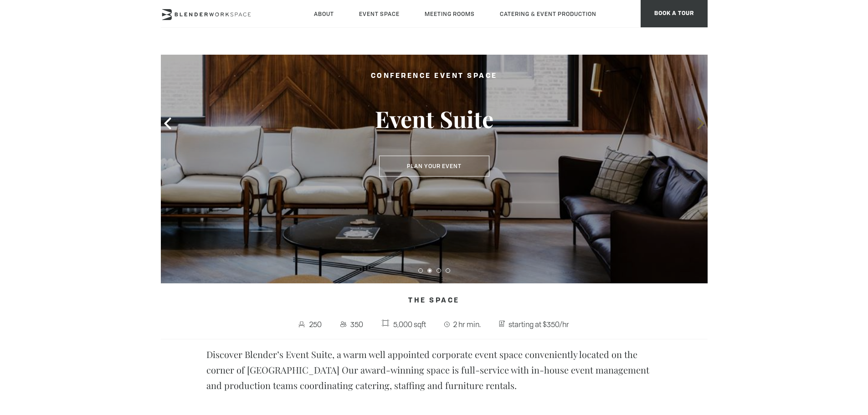 This screenshot has height=415, width=868. I want to click on span: 250, so click(315, 325).